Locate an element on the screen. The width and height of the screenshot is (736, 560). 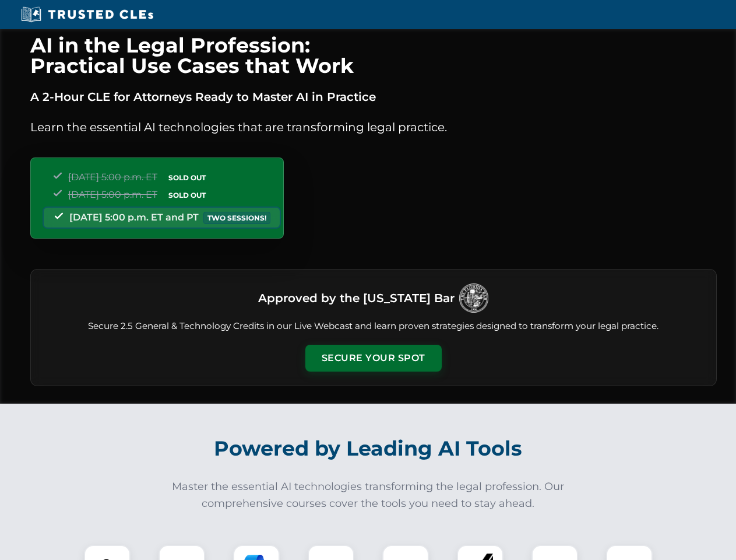
p: Learn the essential AI technologies that are transforming legal practice. is located at coordinates (373, 127).